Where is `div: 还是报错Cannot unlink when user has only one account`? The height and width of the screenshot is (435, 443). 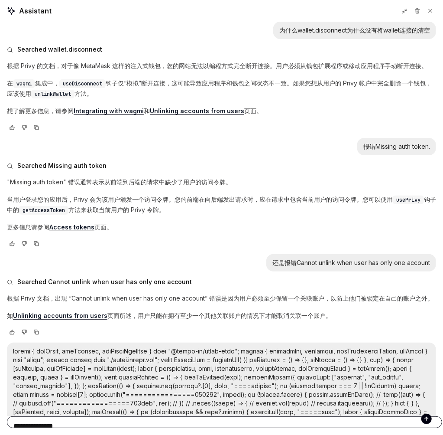
div: 还是报错Cannot unlink when user has only one account is located at coordinates (352, 263).